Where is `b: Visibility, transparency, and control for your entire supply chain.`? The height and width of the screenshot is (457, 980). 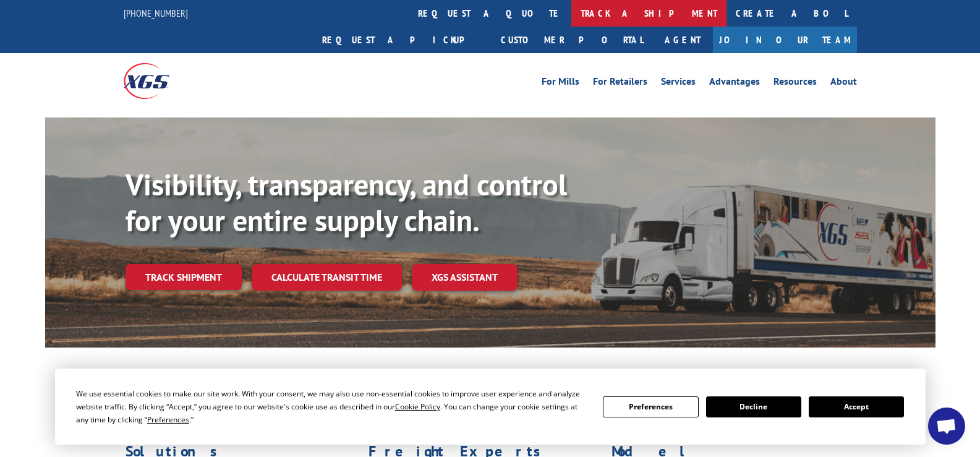
b: Visibility, transparency, and control for your entire supply chain. is located at coordinates (346, 202).